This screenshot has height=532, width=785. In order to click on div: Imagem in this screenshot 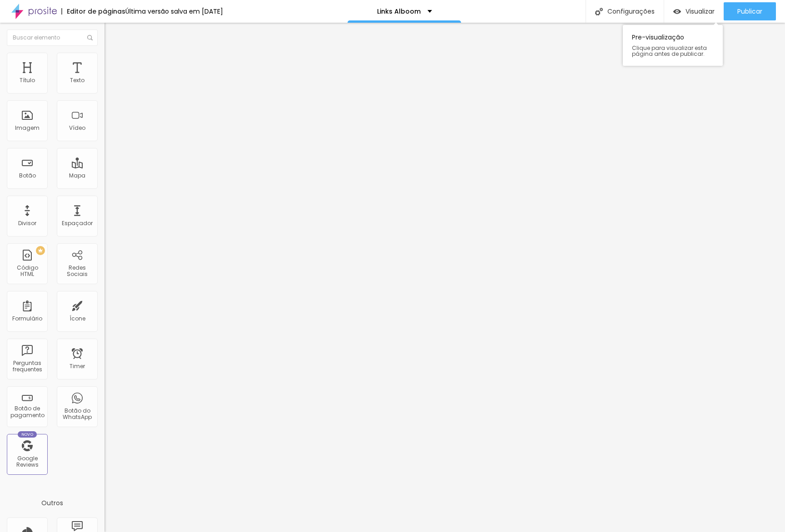, I will do `click(27, 128)`.